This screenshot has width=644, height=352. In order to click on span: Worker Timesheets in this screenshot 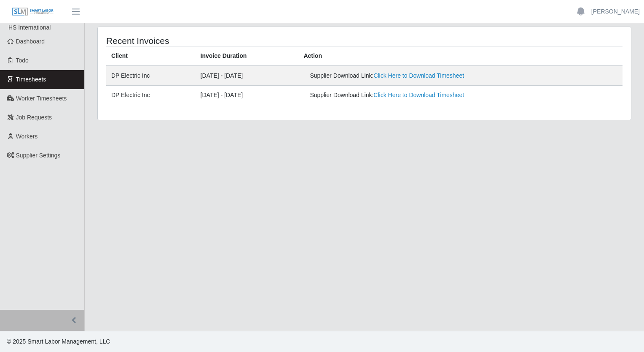, I will do `click(41, 98)`.